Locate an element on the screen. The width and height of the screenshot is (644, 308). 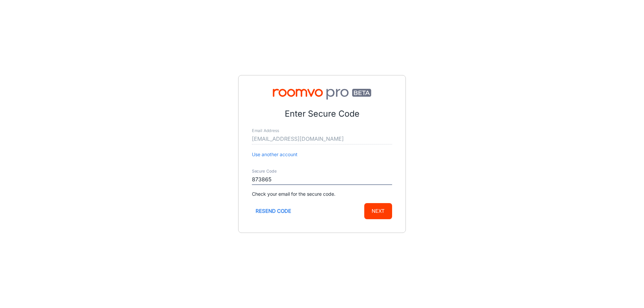
label: Email Address is located at coordinates (265, 131).